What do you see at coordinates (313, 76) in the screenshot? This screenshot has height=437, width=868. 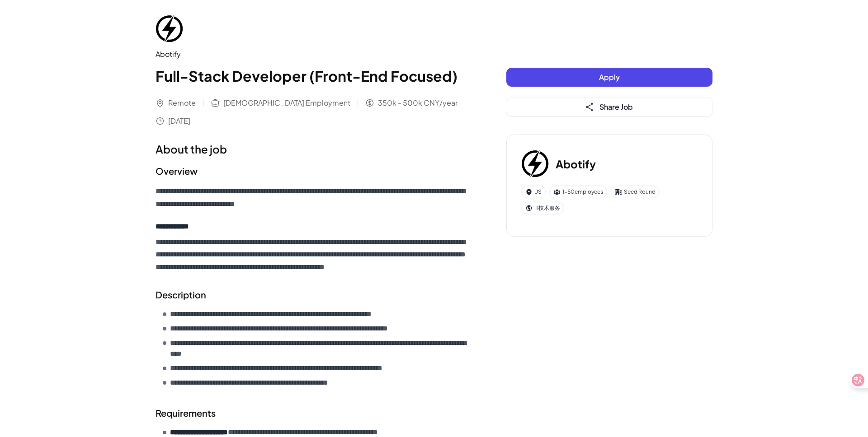 I see `h1: Full-Stack Developer (Front-End Focused)` at bounding box center [313, 76].